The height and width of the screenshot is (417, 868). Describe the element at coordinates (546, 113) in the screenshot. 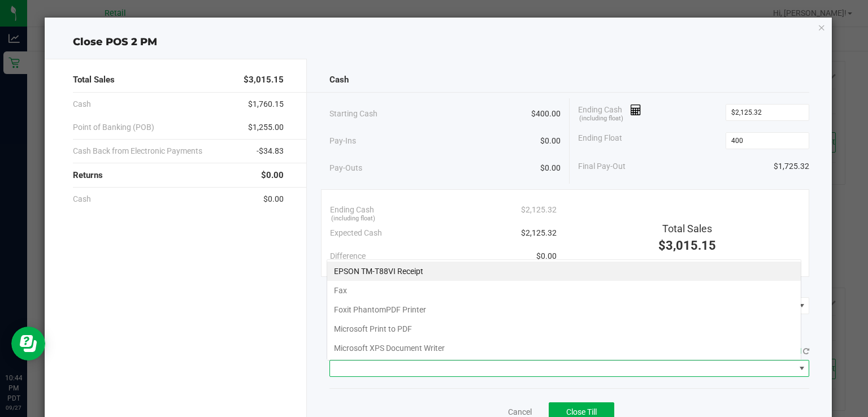

I see `span: $400.00` at that location.